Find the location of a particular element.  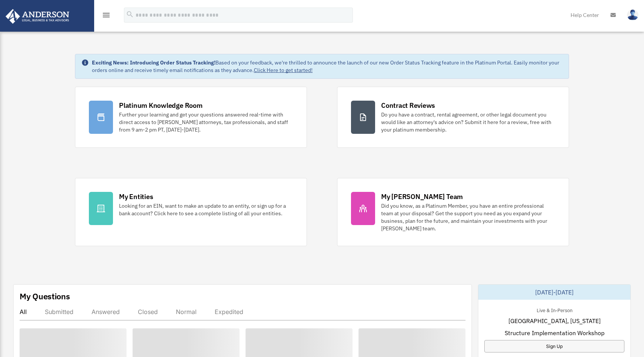

div: Contract Reviews is located at coordinates (408, 105).